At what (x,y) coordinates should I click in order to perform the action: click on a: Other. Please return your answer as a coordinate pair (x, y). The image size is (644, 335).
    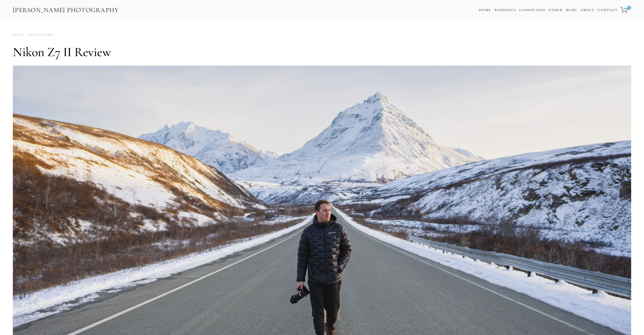
    Looking at the image, I should click on (556, 10).